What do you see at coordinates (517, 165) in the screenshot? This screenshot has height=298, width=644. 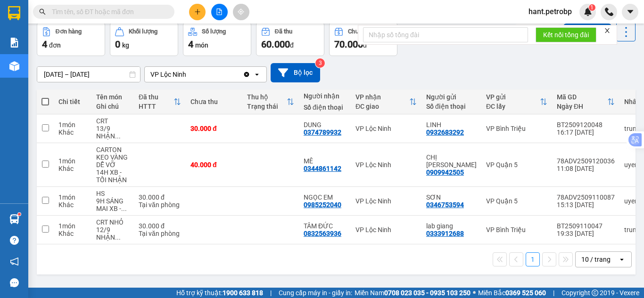 I see `div: VP Quận 5` at bounding box center [517, 165].